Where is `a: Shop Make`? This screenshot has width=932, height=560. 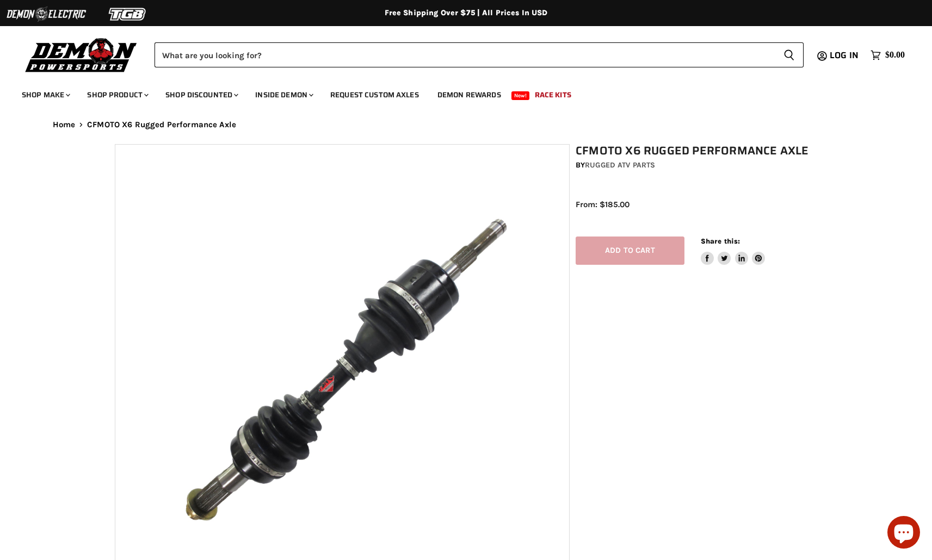 a: Shop Make is located at coordinates (45, 95).